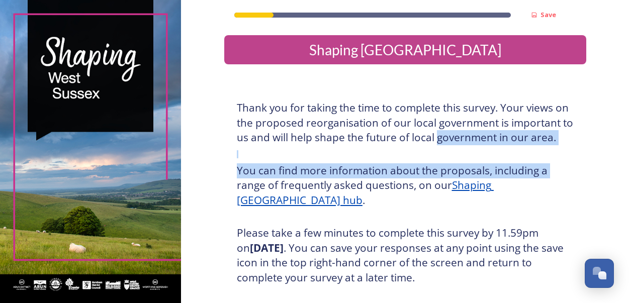 The height and width of the screenshot is (303, 629). I want to click on strong: Save, so click(548, 15).